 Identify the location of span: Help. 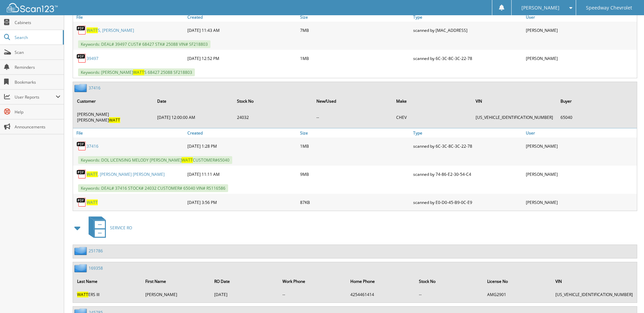
(37, 112).